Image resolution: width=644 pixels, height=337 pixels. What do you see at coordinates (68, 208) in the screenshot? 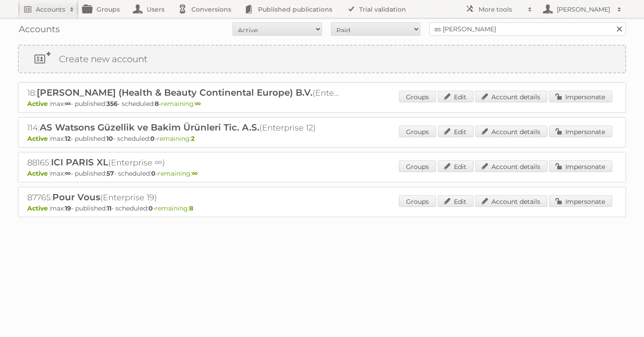
I see `strong: 19` at bounding box center [68, 208].